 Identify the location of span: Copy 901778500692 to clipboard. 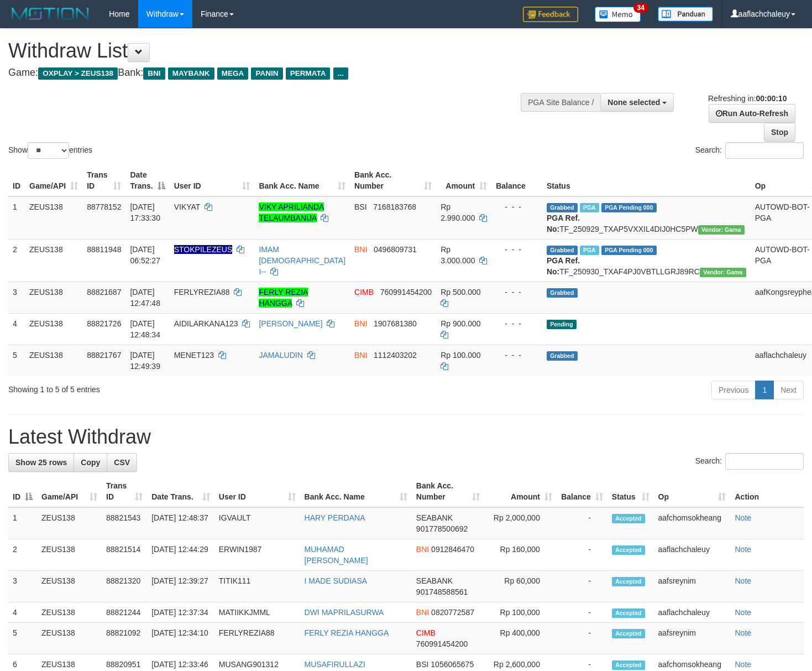
(442, 529).